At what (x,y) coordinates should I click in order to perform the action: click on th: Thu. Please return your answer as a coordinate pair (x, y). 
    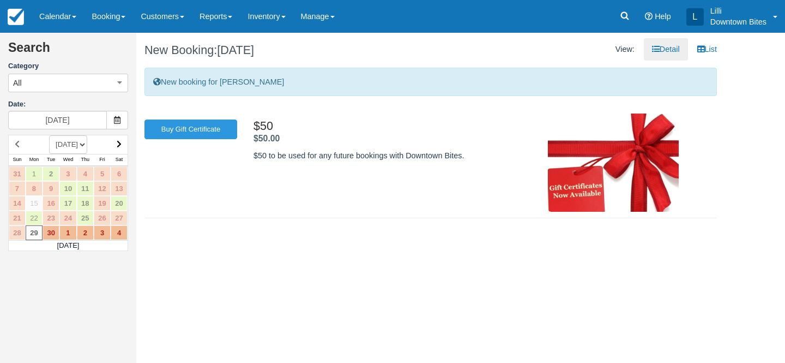
    Looking at the image, I should click on (85, 160).